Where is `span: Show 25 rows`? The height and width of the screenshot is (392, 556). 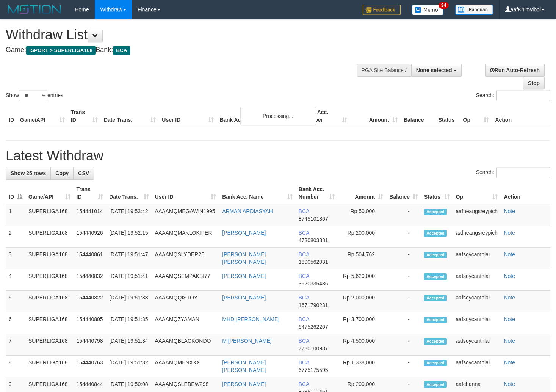
span: Show 25 rows is located at coordinates (28, 173).